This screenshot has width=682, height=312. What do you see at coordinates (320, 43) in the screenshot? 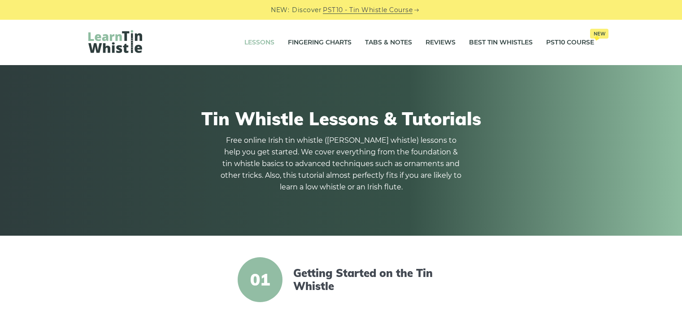
I see `a: Fingering Charts` at bounding box center [320, 43].